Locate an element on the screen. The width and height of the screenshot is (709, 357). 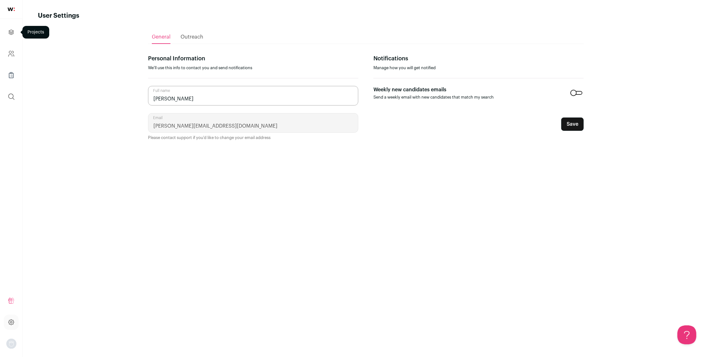
span: General is located at coordinates (161, 37).